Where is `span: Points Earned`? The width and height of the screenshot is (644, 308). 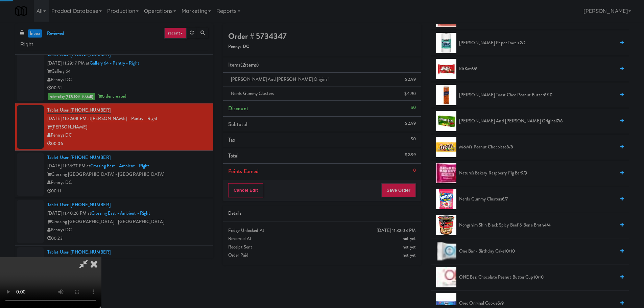 span: Points Earned is located at coordinates (244, 171).